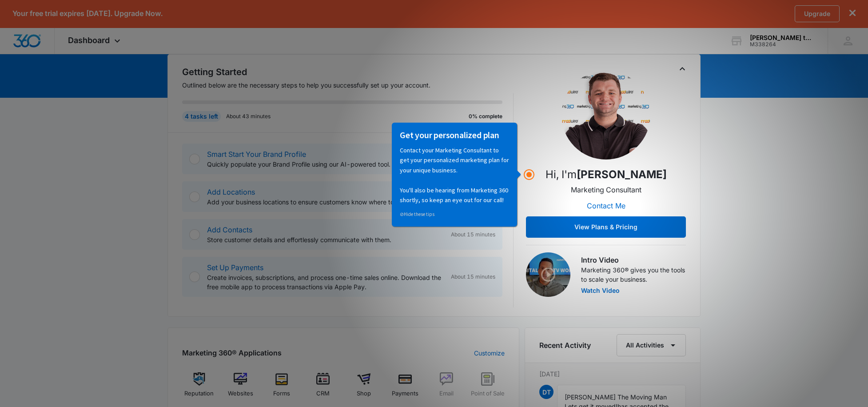 The height and width of the screenshot is (407, 868). Describe the element at coordinates (547, 392) in the screenshot. I see `span: DT` at that location.